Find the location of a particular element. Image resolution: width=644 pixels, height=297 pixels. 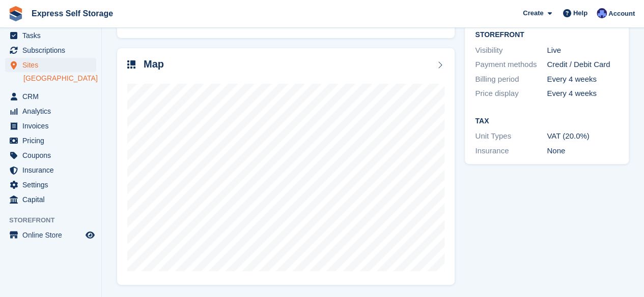

a: Express Self Storage is located at coordinates (72, 13).